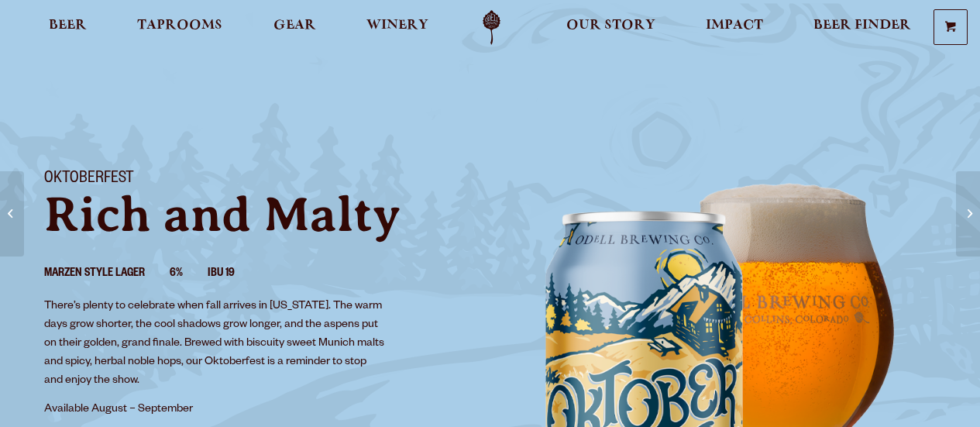  What do you see at coordinates (491, 27) in the screenshot?
I see `a: Odell Home` at bounding box center [491, 27].